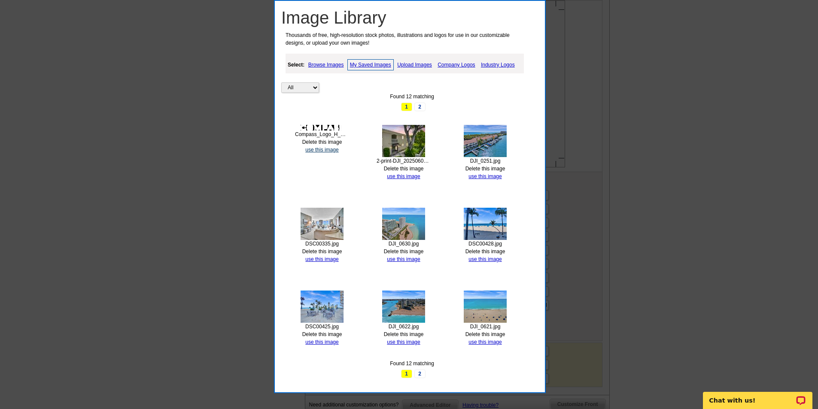 The height and width of the screenshot is (409, 818). What do you see at coordinates (485, 224) in the screenshot?
I see `img: thumb-66c39fb8516eb.jpg` at bounding box center [485, 224].